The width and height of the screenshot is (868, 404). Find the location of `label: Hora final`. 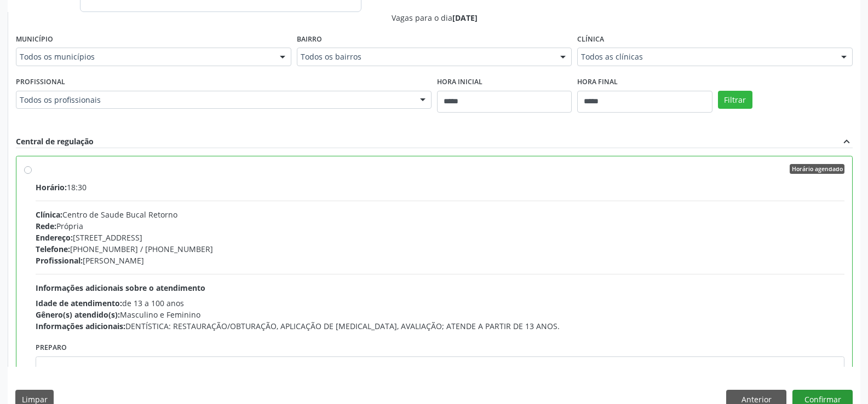

label: Hora final is located at coordinates (598, 82).